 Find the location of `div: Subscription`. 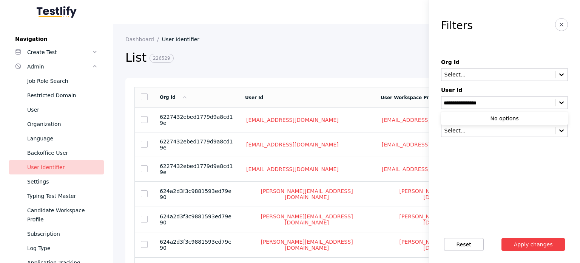

div: Subscription is located at coordinates (62, 233).